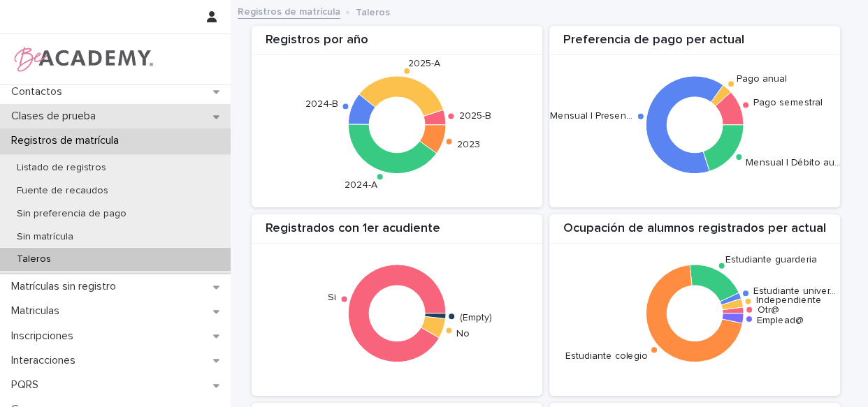 This screenshot has height=407, width=868. Describe the element at coordinates (62, 167) in the screenshot. I see `p: Listado de registros` at that location.